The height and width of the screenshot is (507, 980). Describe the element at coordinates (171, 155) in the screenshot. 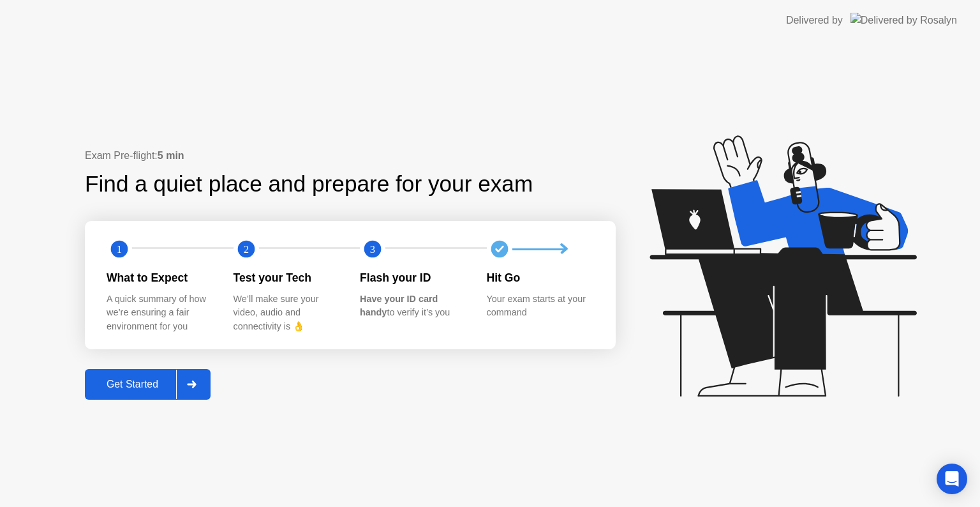

I see `b: 5 min` at that location.